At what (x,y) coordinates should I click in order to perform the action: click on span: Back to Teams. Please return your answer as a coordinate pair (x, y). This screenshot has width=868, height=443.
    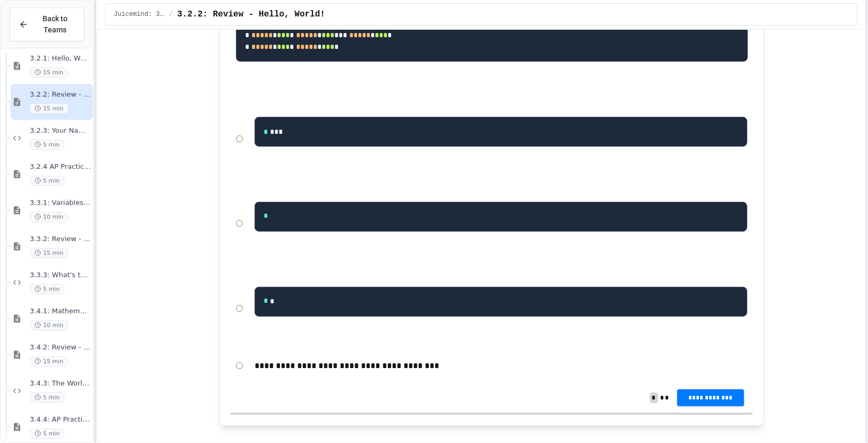
    Looking at the image, I should click on (55, 24).